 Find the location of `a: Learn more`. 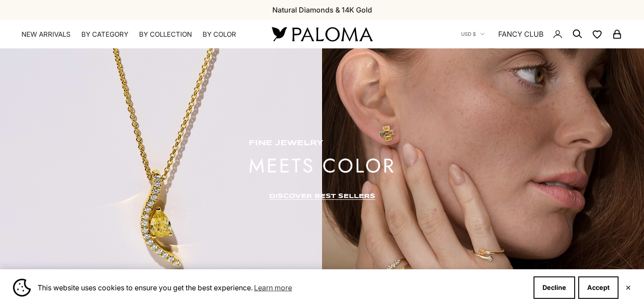

a: Learn more is located at coordinates (273, 287).